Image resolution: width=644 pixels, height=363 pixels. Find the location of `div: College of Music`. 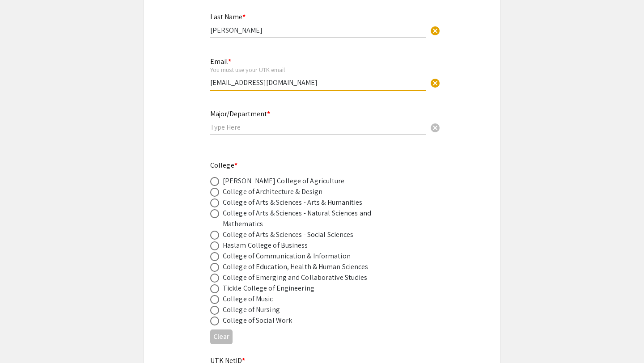

div: College of Music is located at coordinates (248, 299).